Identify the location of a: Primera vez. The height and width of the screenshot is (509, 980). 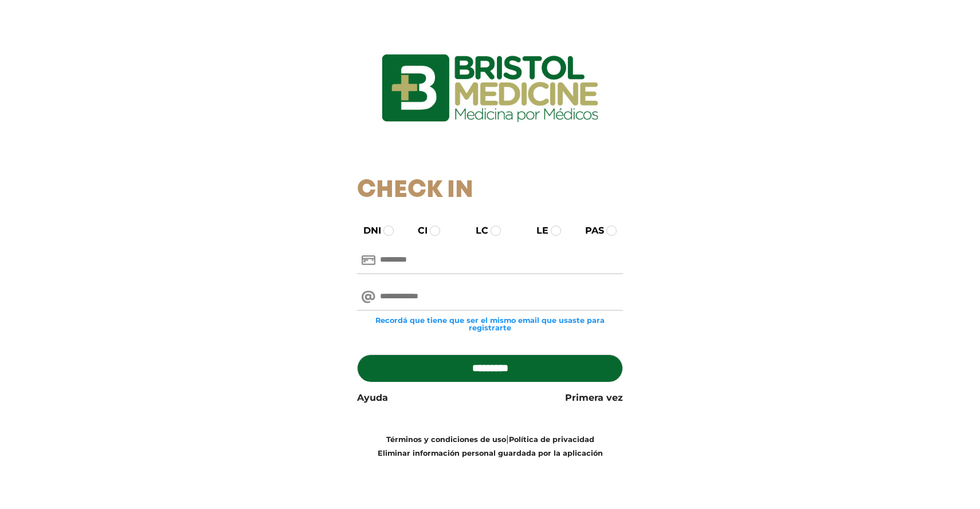
(593, 398).